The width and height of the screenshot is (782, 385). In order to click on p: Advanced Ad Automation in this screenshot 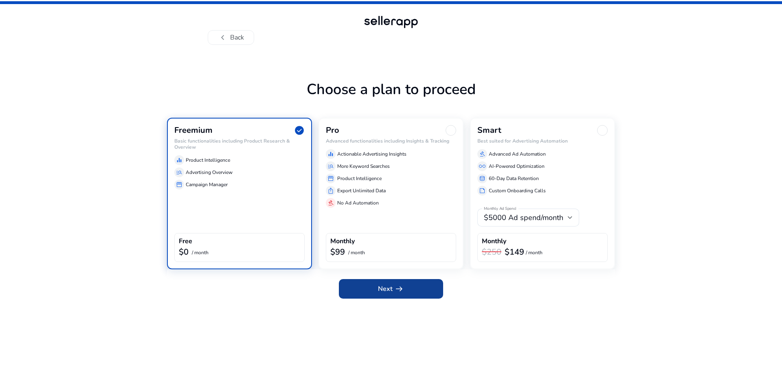, I will do `click(518, 154)`.